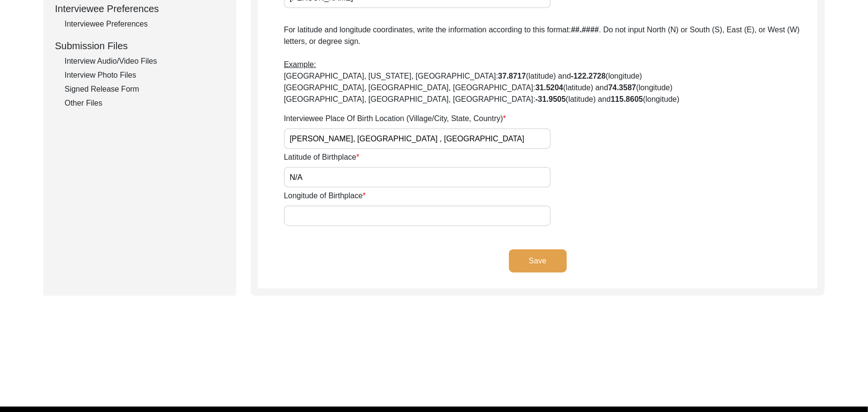 The height and width of the screenshot is (412, 868). Describe the element at coordinates (627, 99) in the screenshot. I see `b: 115.8605` at that location.